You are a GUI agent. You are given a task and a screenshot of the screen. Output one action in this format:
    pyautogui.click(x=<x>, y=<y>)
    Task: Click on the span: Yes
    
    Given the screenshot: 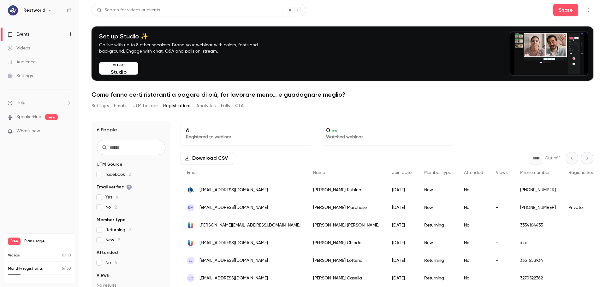 What is the action you would take?
    pyautogui.click(x=112, y=197)
    